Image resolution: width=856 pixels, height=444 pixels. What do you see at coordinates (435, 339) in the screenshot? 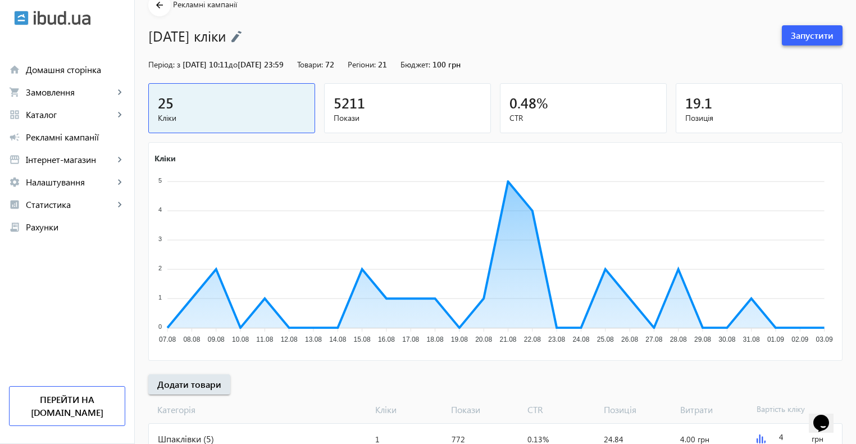
I see `tspan: 18.08` at bounding box center [435, 339].